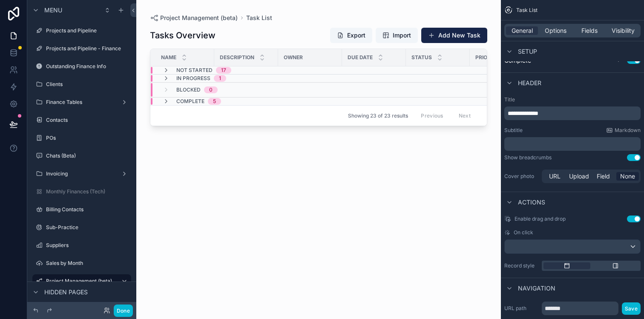 Image resolution: width=644 pixels, height=319 pixels. What do you see at coordinates (82, 174) in the screenshot?
I see `label: Invoicing` at bounding box center [82, 174].